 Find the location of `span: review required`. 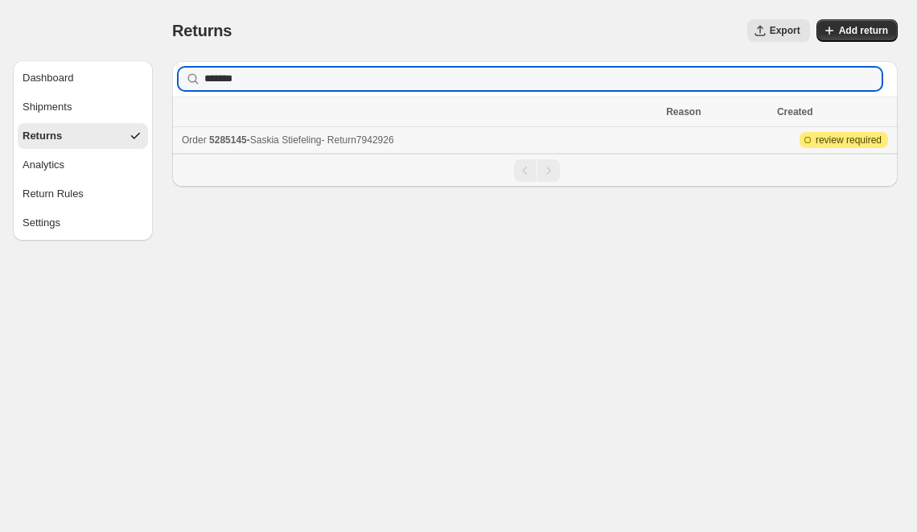

span: review required is located at coordinates (849, 140).